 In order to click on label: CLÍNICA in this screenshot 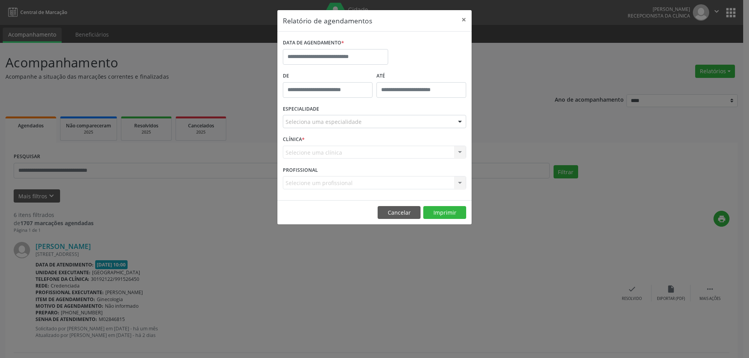, I will do `click(294, 140)`.